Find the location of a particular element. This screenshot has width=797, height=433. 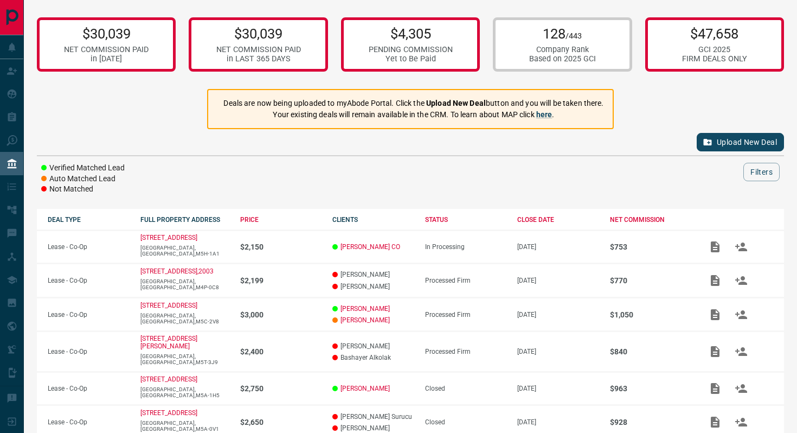

div: GCI 2025 is located at coordinates (715, 49).